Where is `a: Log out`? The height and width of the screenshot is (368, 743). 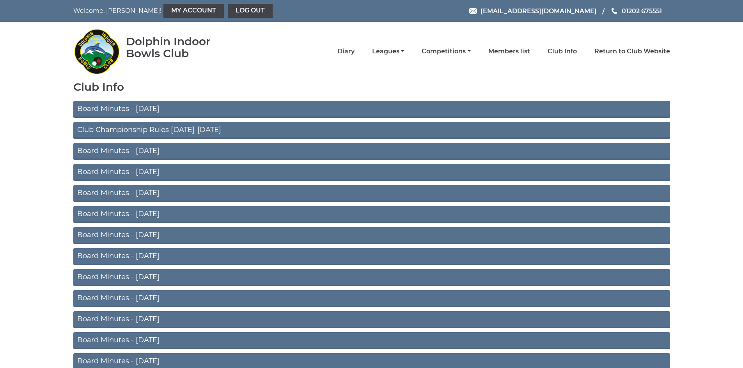
a: Log out is located at coordinates (250, 11).